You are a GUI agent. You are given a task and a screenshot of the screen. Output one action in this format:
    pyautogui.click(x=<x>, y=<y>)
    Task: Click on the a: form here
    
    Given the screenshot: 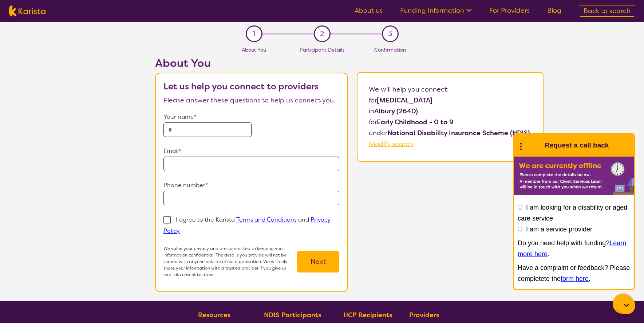 What is the action you would take?
    pyautogui.click(x=574, y=279)
    